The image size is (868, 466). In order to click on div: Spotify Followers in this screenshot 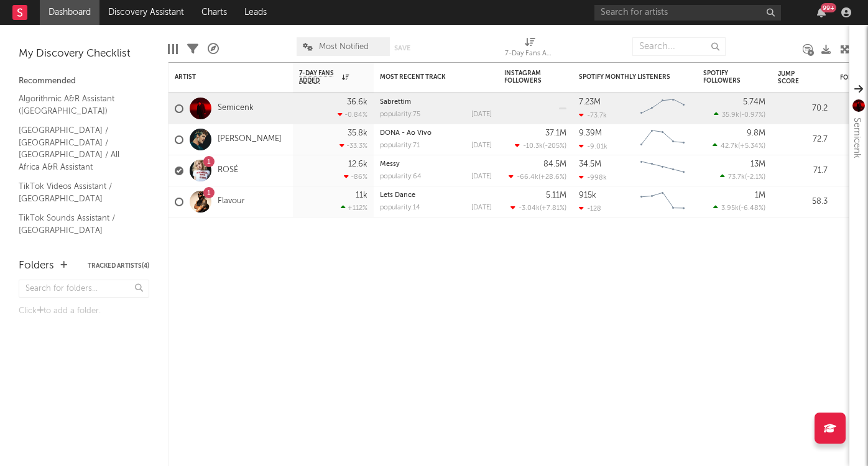, I will do `click(725, 77)`.